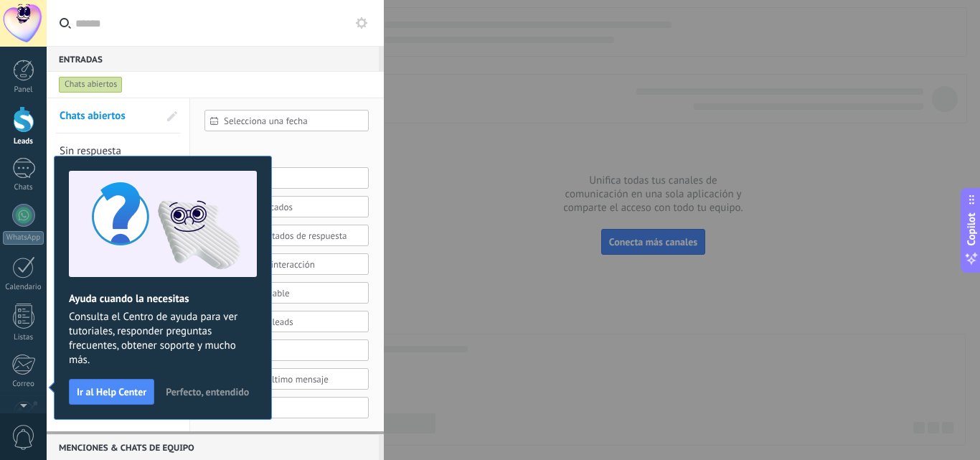 The height and width of the screenshot is (460, 980). I want to click on h2: Ayuda cuando la necesitas, so click(163, 298).